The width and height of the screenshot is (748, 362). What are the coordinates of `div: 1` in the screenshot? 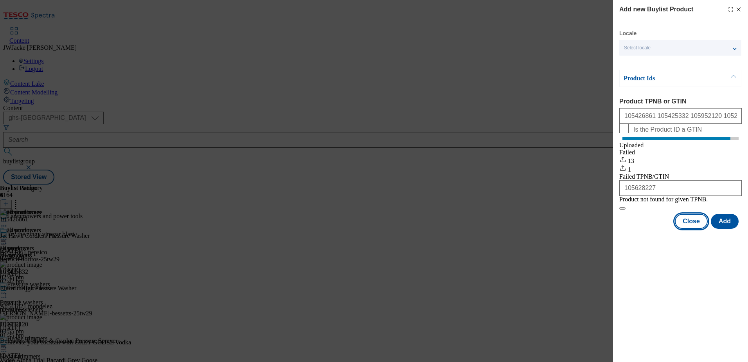 It's located at (681, 169).